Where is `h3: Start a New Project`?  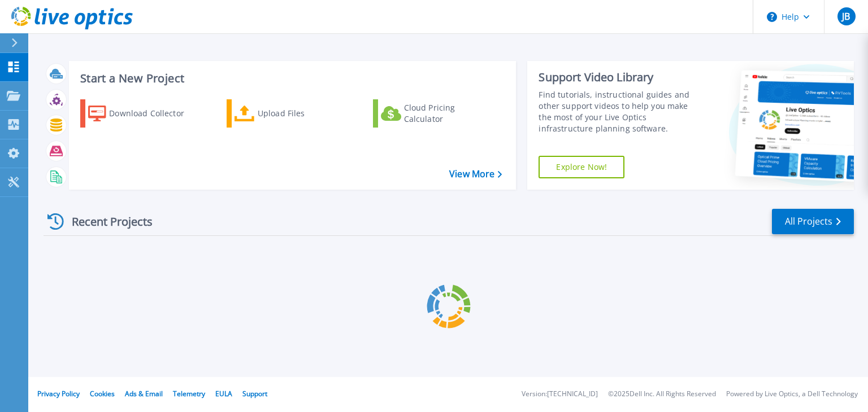
h3: Start a New Project is located at coordinates (291, 79).